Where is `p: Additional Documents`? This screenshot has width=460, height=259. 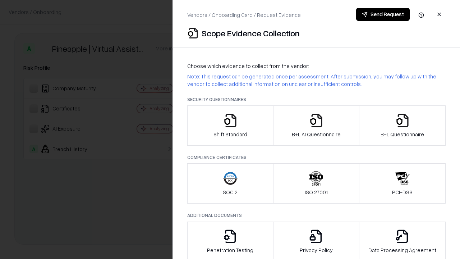
p: Additional Documents is located at coordinates (316, 215).